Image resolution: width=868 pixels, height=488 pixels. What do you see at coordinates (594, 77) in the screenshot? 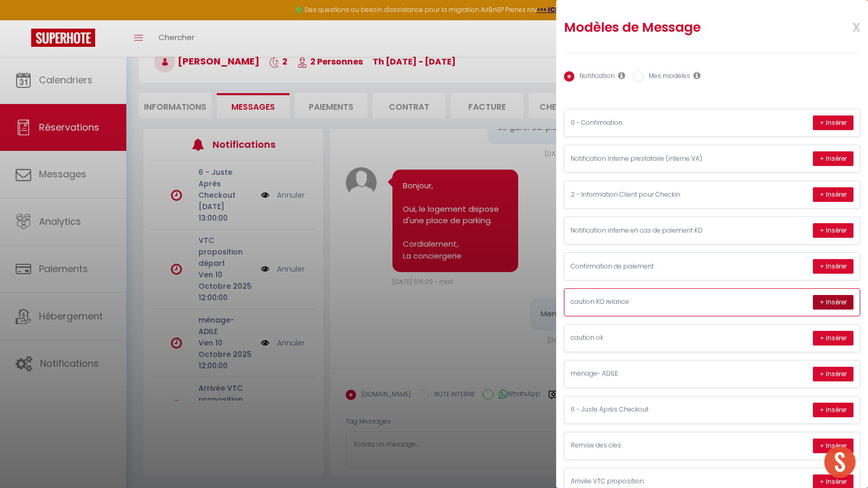
I see `label: Notification` at bounding box center [594, 77].